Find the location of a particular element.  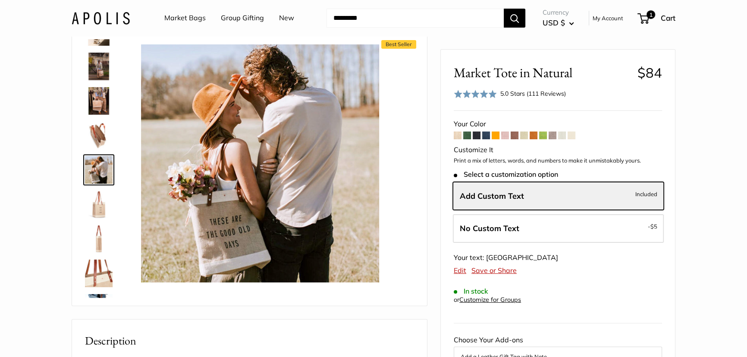

span: $84 is located at coordinates (650, 72).